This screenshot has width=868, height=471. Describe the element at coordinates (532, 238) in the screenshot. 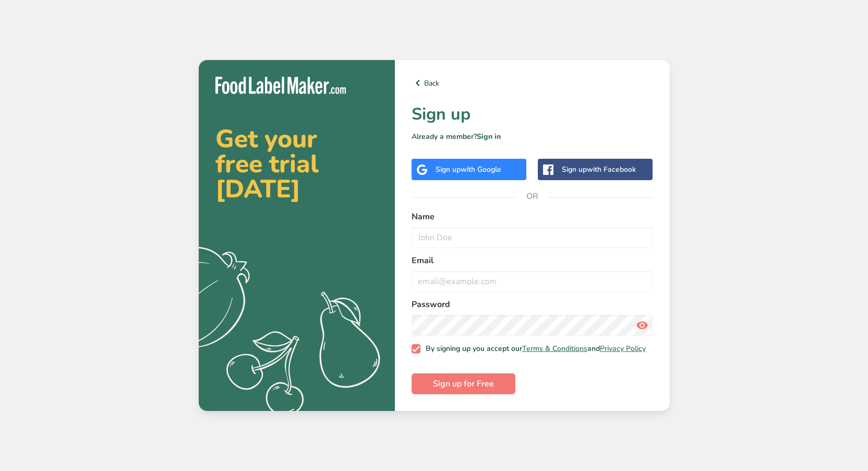

I see `input: John Doe` at that location.